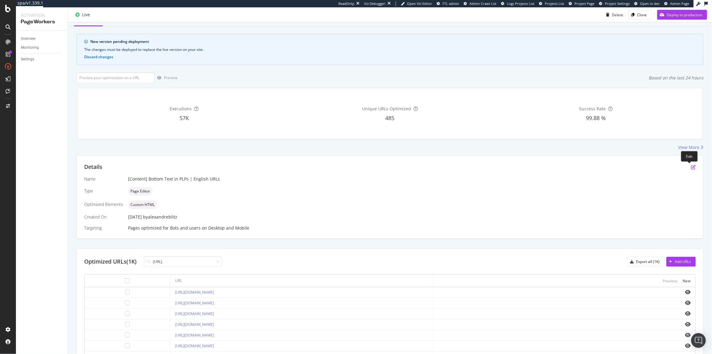  Describe the element at coordinates (685, 14) in the screenshot. I see `div: Deploy to production` at that location.